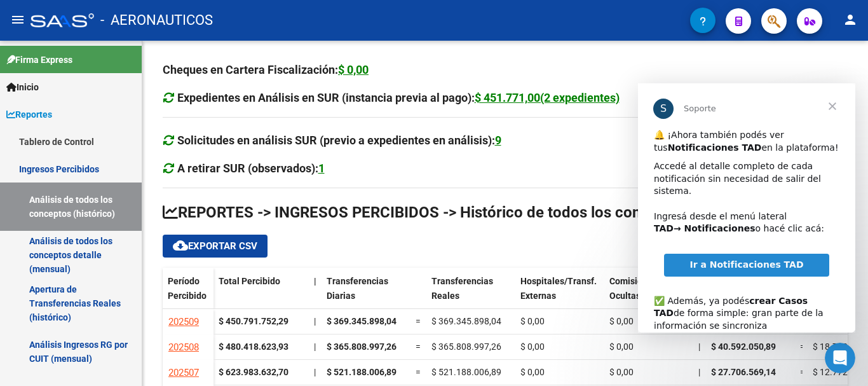 The height and width of the screenshot is (386, 868). I want to click on span: Transferencias Diarias, so click(357, 288).